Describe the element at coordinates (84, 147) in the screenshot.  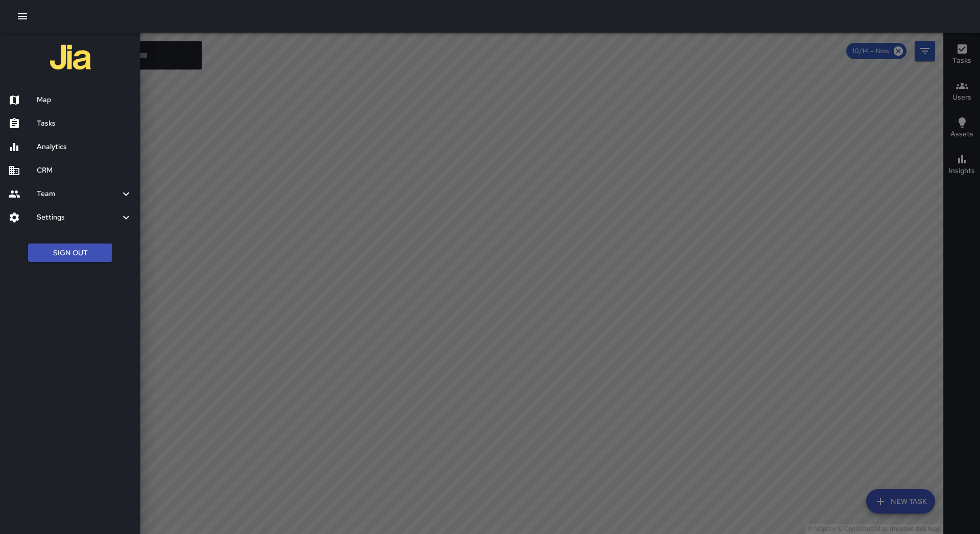
I see `h6: Analytics` at that location.